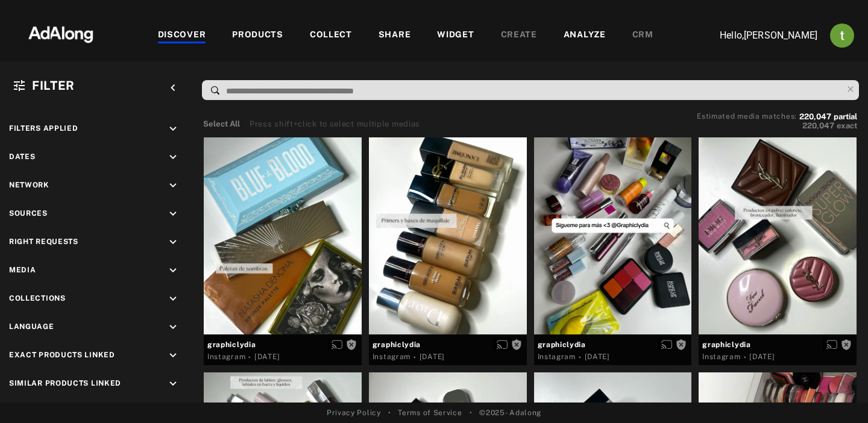 The width and height of the screenshot is (868, 423). Describe the element at coordinates (747, 116) in the screenshot. I see `span: Estimated media matches:` at that location.